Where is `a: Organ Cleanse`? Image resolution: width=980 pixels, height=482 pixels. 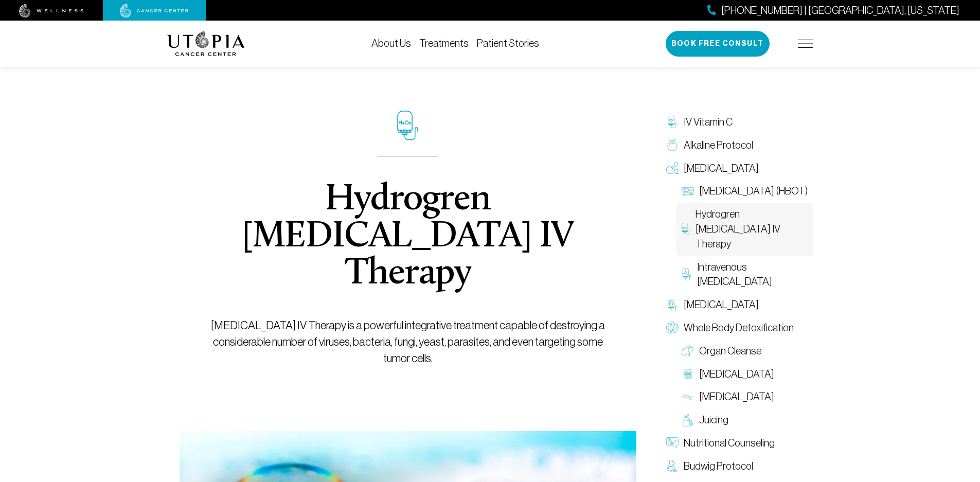 a: Organ Cleanse is located at coordinates (745, 351).